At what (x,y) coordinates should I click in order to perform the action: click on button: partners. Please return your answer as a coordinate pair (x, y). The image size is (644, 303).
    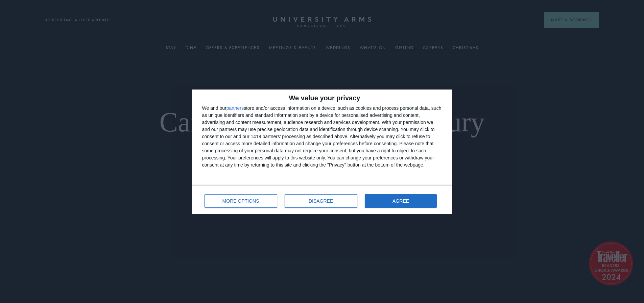
    Looking at the image, I should click on (235, 108).